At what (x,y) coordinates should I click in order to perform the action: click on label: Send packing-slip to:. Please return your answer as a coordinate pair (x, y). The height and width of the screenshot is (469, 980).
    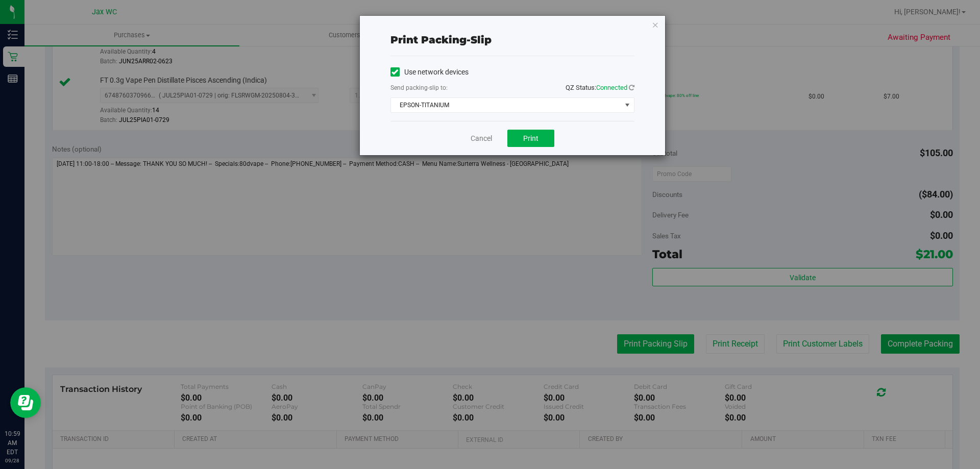
    Looking at the image, I should click on (419, 88).